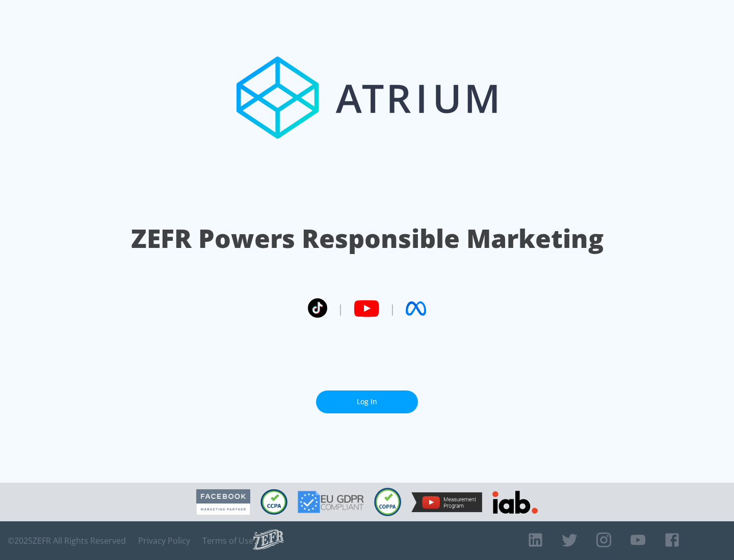 The width and height of the screenshot is (734, 560). Describe the element at coordinates (164, 541) in the screenshot. I see `a: Privacy Policy` at that location.